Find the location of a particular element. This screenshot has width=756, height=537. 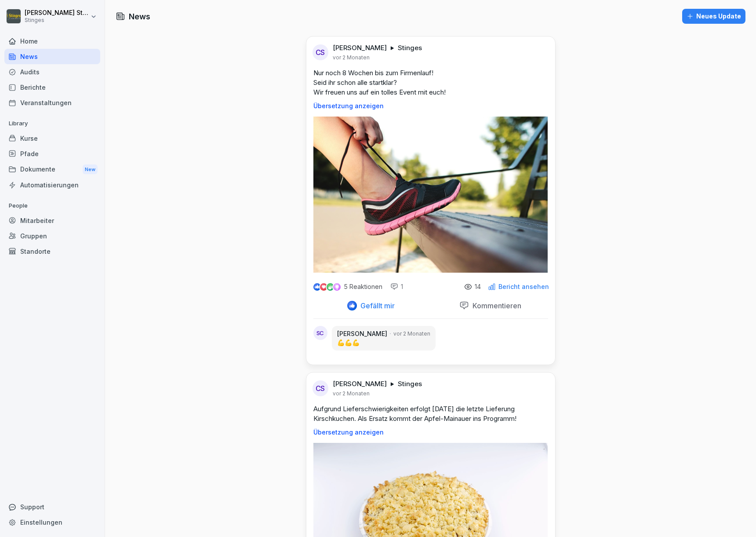

button: Neues Update is located at coordinates (714, 16).